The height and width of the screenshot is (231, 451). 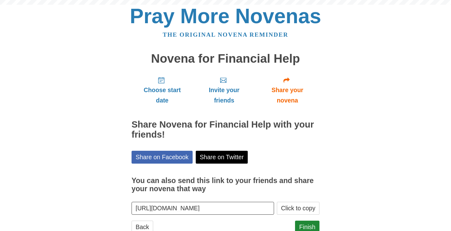 I want to click on span: Share your novena, so click(x=287, y=95).